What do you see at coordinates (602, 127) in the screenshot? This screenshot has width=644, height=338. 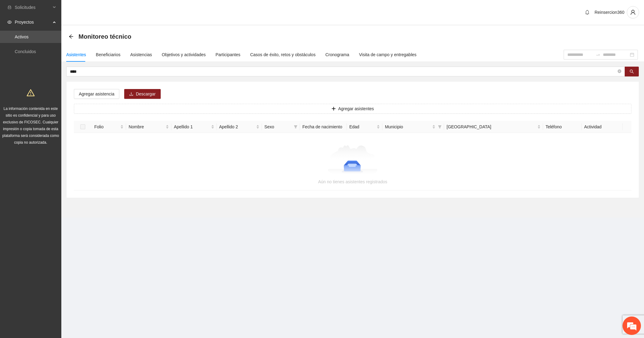 I see `th: Actividad` at bounding box center [602, 127].